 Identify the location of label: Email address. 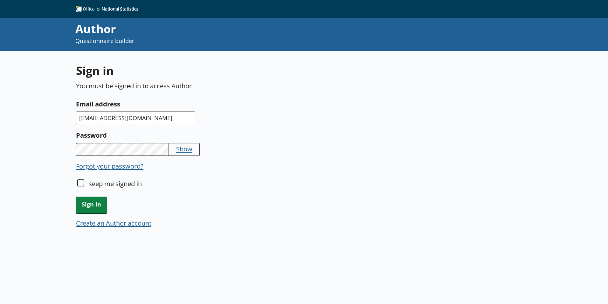
(226, 104).